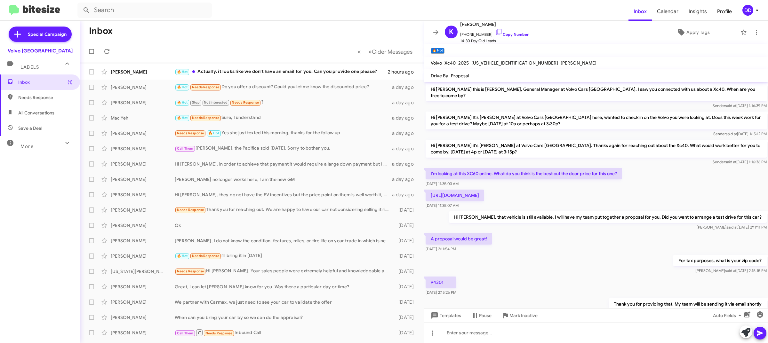 The height and width of the screenshot is (343, 768). Describe the element at coordinates (70, 82) in the screenshot. I see `span: (1)` at that location.